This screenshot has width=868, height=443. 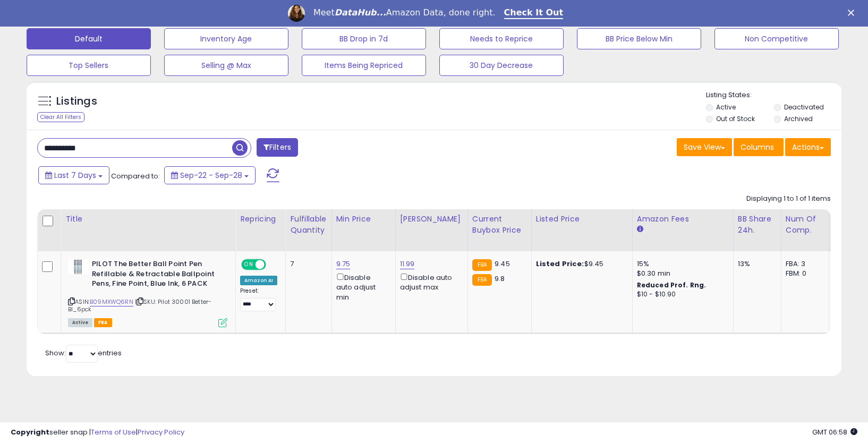 What do you see at coordinates (161, 432) in the screenshot?
I see `a: Privacy Policy` at bounding box center [161, 432].